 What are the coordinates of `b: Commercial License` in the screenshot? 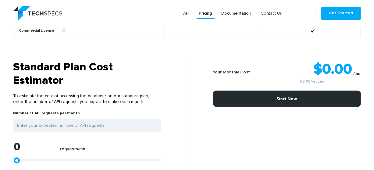 It's located at (42, 31).